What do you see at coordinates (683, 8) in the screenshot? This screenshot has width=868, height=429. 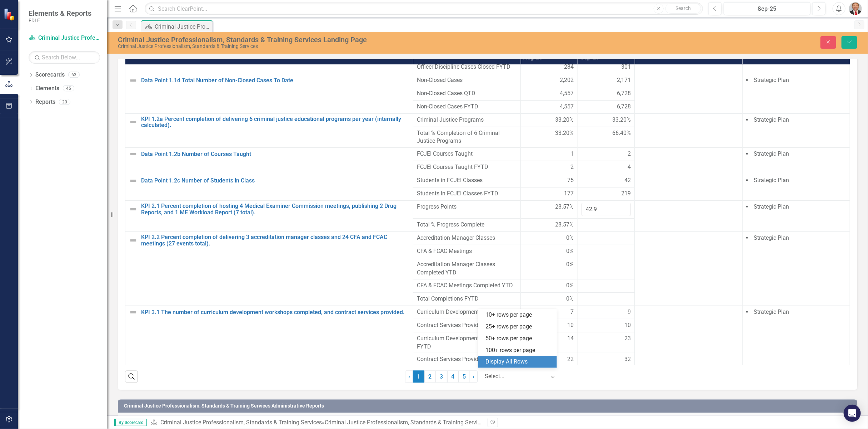 I see `button: Search` at bounding box center [683, 8].